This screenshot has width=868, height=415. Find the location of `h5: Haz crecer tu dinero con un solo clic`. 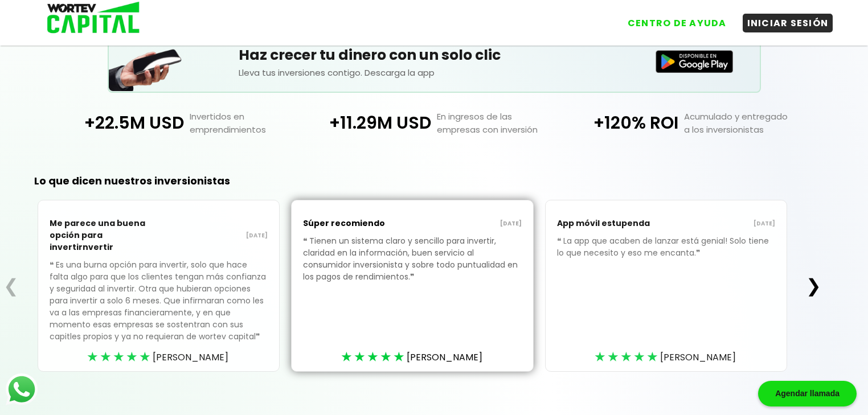

h5: Haz crecer tu dinero con un solo clic is located at coordinates (434, 56).